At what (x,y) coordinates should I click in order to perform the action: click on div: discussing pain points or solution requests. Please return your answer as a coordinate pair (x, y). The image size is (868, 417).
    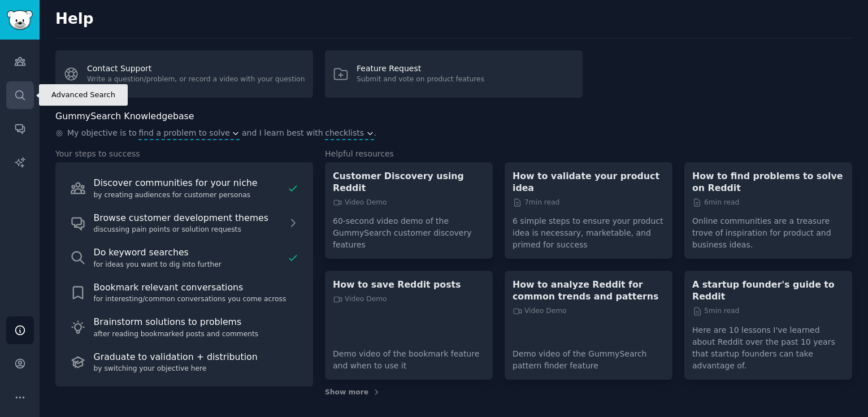
    Looking at the image, I should click on (188, 230).